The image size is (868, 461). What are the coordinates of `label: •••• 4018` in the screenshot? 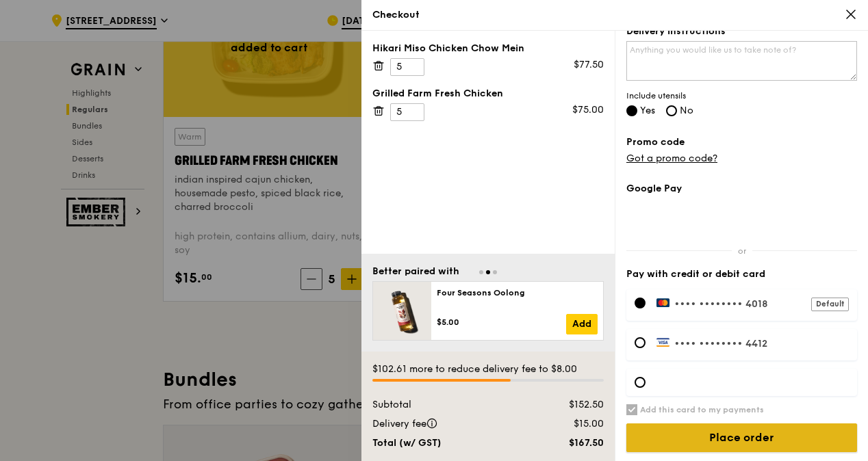 It's located at (753, 304).